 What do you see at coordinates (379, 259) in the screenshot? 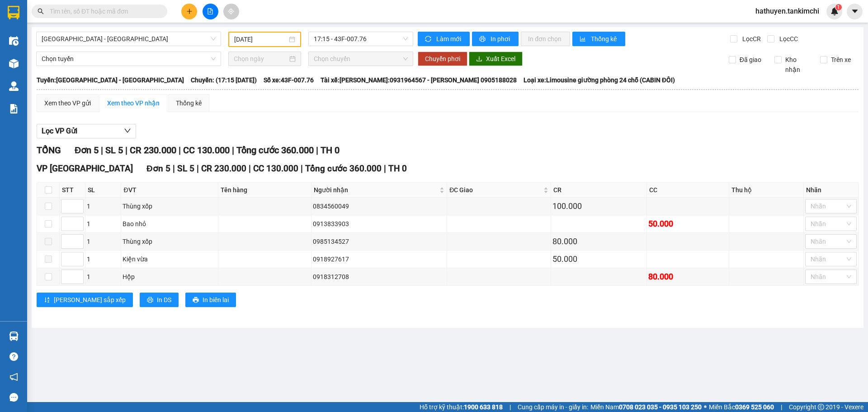
I see `div: 0918927617` at bounding box center [379, 259].